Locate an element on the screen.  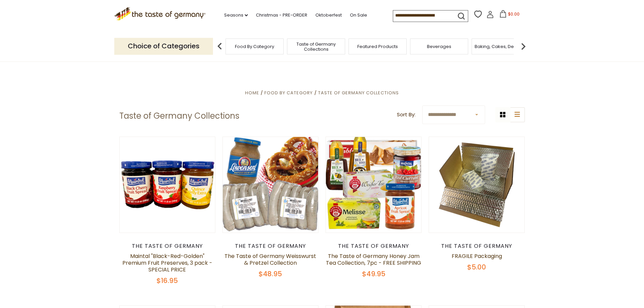
span: $0.00 is located at coordinates (514, 14).